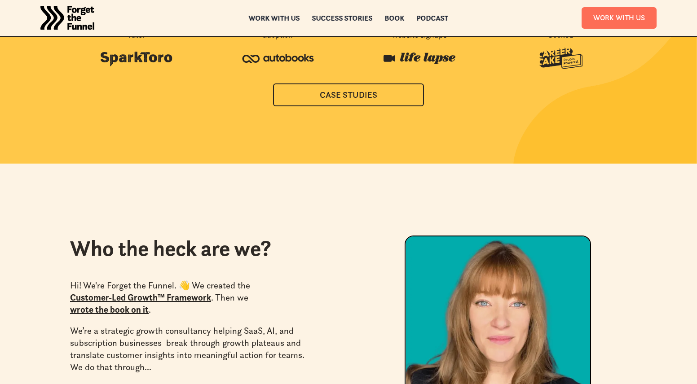  What do you see at coordinates (193, 349) in the screenshot?
I see `p: We’re a strategic growth consultancy helping SaaS, AI, and subscription businesses break through ...` at bounding box center [193, 349].